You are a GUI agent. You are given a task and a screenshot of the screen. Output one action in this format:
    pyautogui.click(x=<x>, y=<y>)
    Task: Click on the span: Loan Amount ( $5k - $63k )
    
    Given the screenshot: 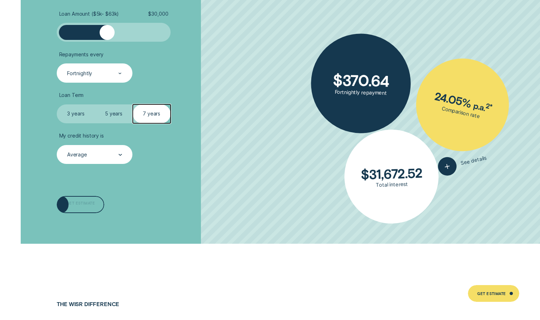 What is the action you would take?
    pyautogui.click(x=89, y=14)
    